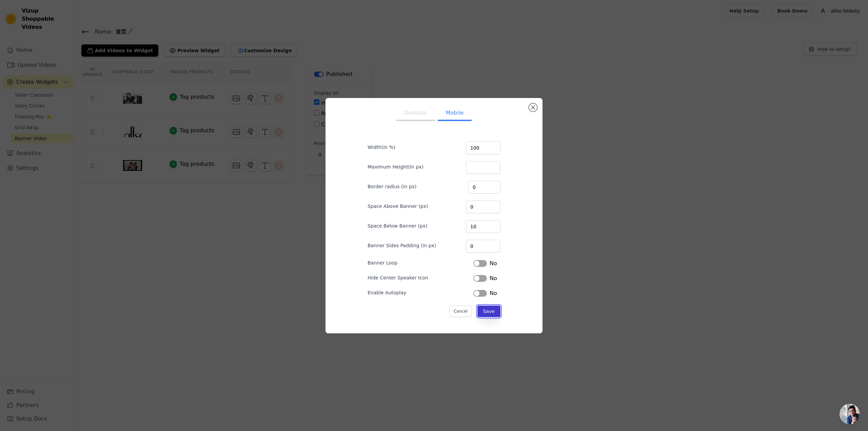 This screenshot has width=868, height=431. What do you see at coordinates (397, 226) in the screenshot?
I see `label: Space Below Banner (px)` at bounding box center [397, 226].